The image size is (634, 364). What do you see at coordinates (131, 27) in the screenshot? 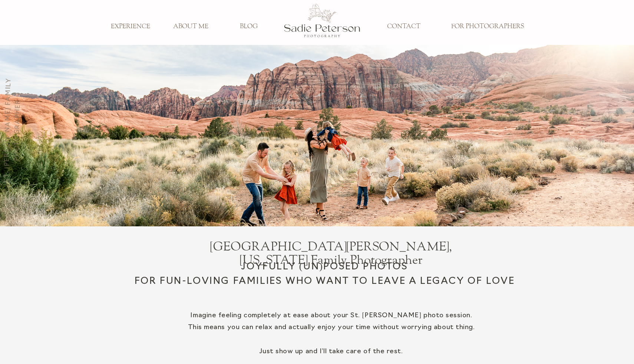
I see `h3: EXPERIENCE` at bounding box center [131, 27].